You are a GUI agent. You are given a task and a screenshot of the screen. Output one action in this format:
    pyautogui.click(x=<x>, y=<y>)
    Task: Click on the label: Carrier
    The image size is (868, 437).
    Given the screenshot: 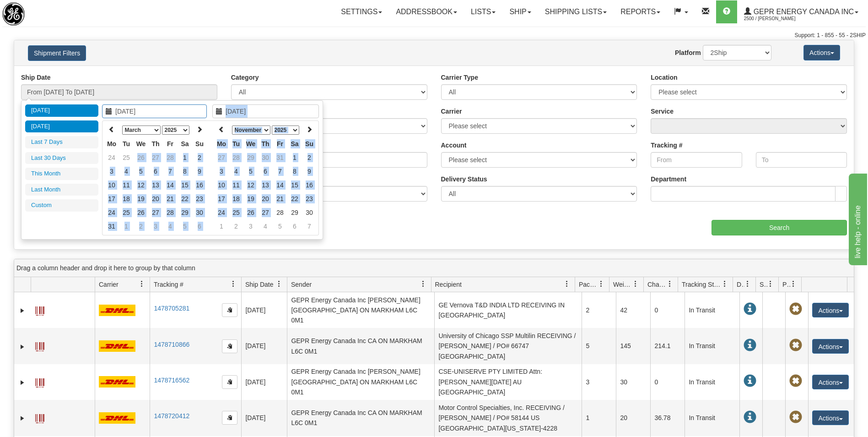 What is the action you would take?
    pyautogui.click(x=452, y=111)
    